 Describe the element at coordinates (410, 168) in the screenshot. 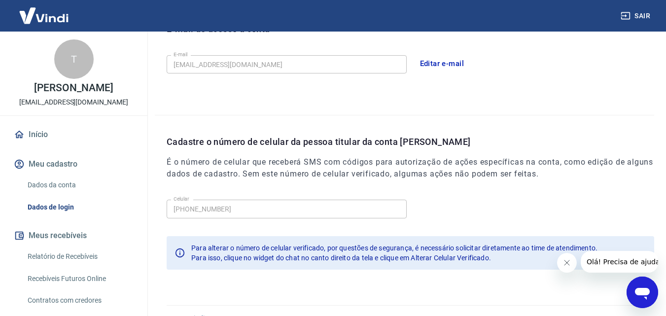

I see `h6: É o número de celular que receberá SMS com códigos para autorização de ações específicas na conta...` at that location.